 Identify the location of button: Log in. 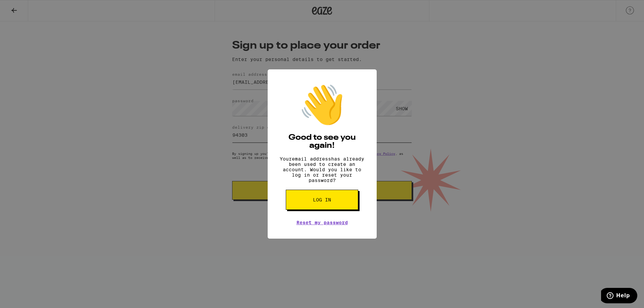
(322, 200).